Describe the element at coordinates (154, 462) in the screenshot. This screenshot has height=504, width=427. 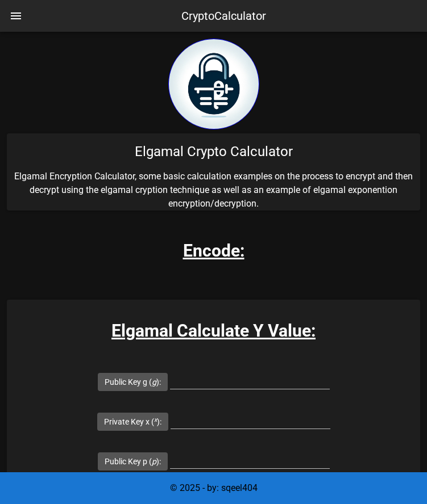
I see `i: p` at that location.